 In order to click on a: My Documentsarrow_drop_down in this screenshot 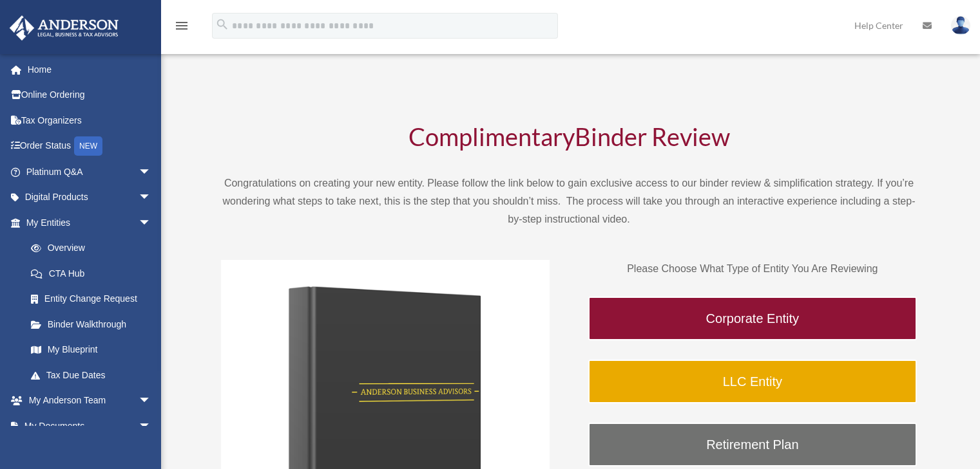, I will do `click(90, 426)`.